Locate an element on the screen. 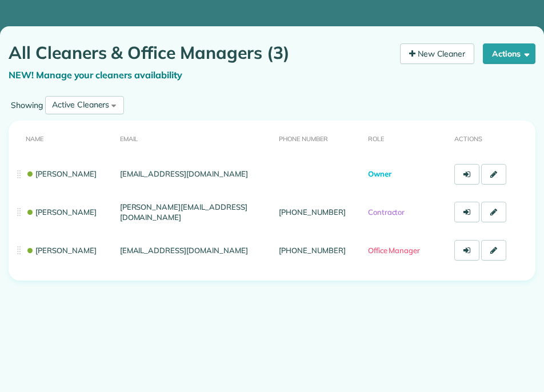 The width and height of the screenshot is (544, 392). th: Role is located at coordinates (406, 138).